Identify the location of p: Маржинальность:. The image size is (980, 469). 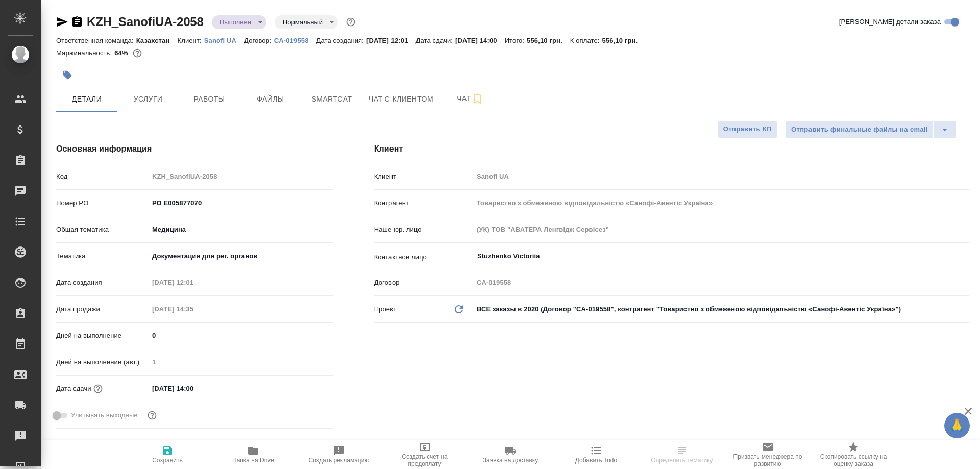
(85, 52).